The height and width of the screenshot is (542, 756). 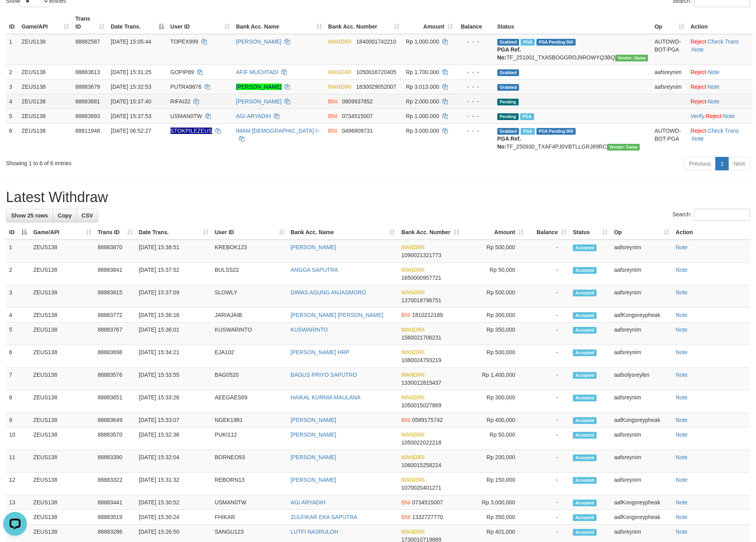 What do you see at coordinates (18, 334) in the screenshot?
I see `td: 5` at bounding box center [18, 334].